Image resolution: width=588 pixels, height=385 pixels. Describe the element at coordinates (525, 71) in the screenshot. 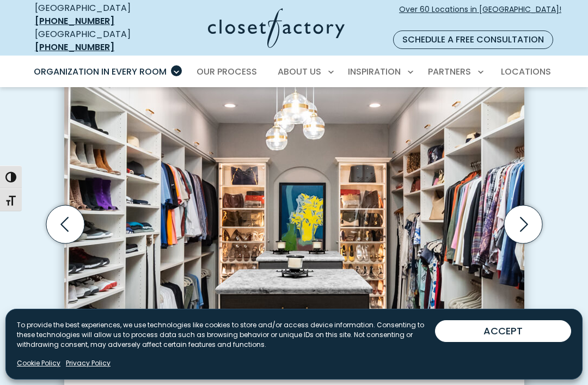

I see `span: Locations` at that location.